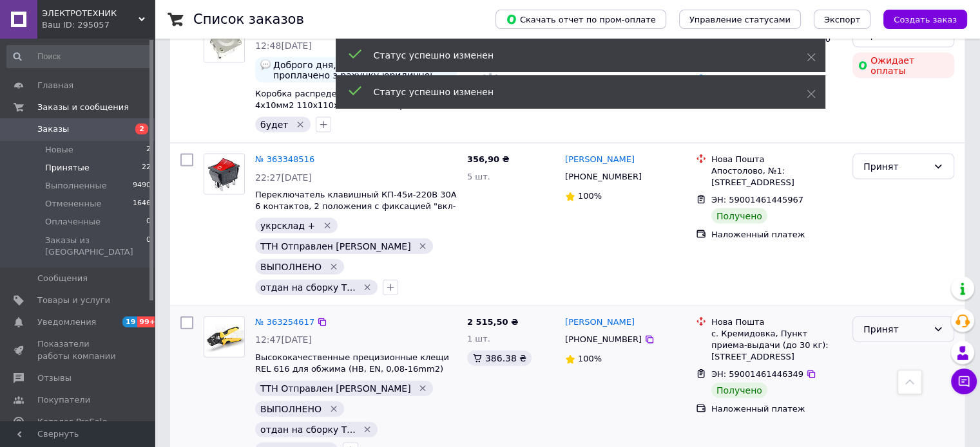 The height and width of the screenshot is (447, 980). I want to click on span: Управление статусами, so click(740, 20).